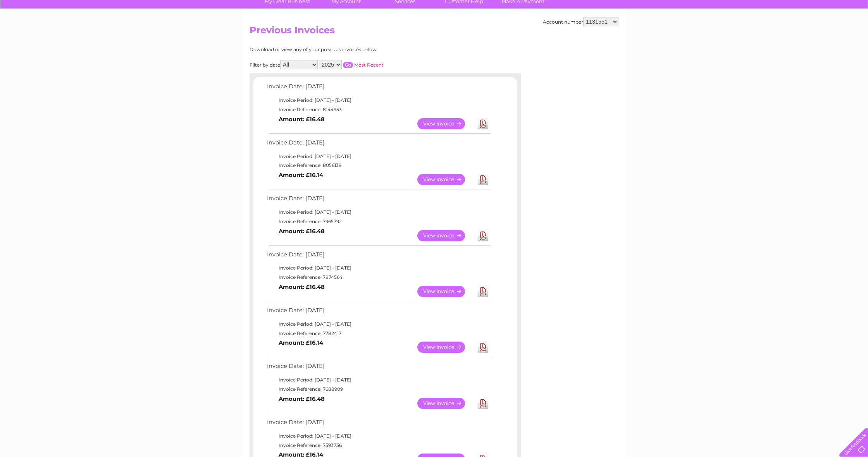 This screenshot has width=868, height=457. What do you see at coordinates (851, 36) in the screenshot?
I see `a: Log out` at bounding box center [851, 36].